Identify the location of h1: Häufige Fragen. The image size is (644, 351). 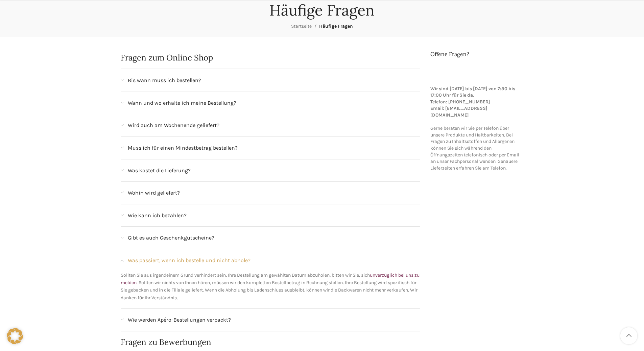
(321, 10).